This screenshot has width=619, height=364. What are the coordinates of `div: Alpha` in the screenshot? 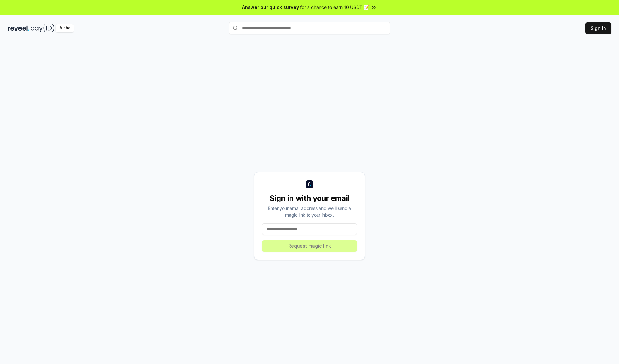 It's located at (65, 28).